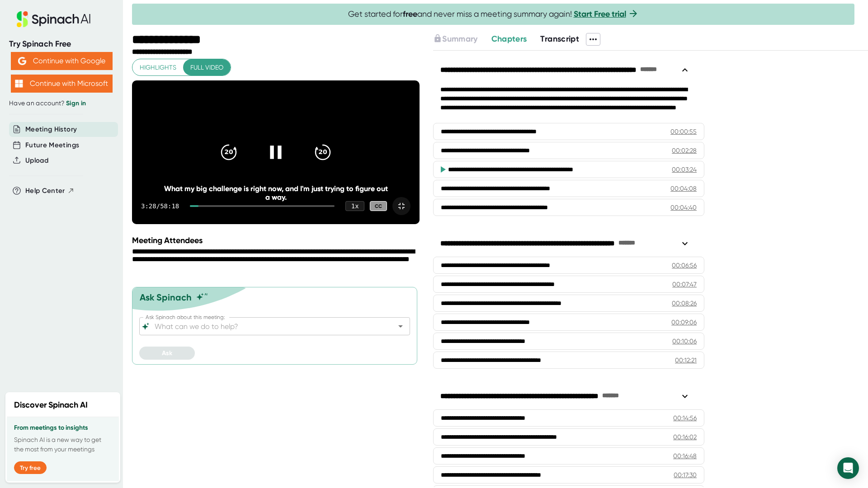 The width and height of the screenshot is (868, 488). Describe the element at coordinates (684, 322) in the screenshot. I see `div: 00:09:06` at that location.